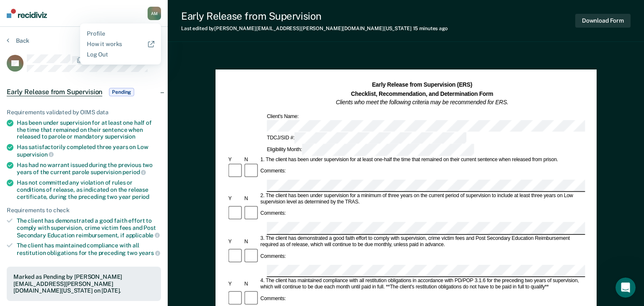  Describe the element at coordinates (422, 199) in the screenshot. I see `div: 2. The client has been under supervision for a minimum of three years on the current period of su...` at that location.